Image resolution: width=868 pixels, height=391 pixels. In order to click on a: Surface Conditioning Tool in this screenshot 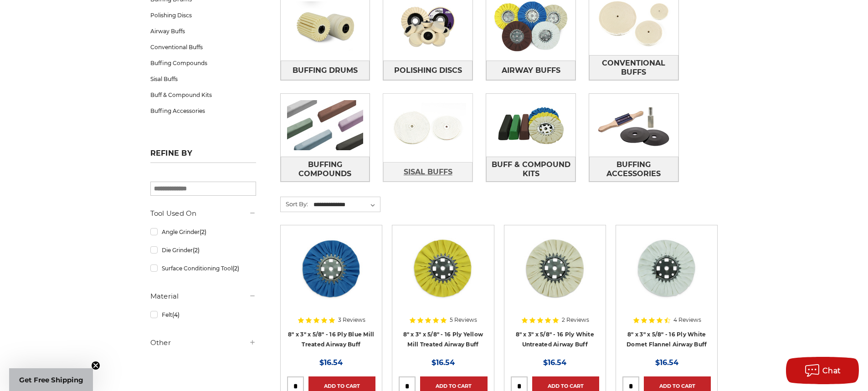, I will do `click(203, 268)`.